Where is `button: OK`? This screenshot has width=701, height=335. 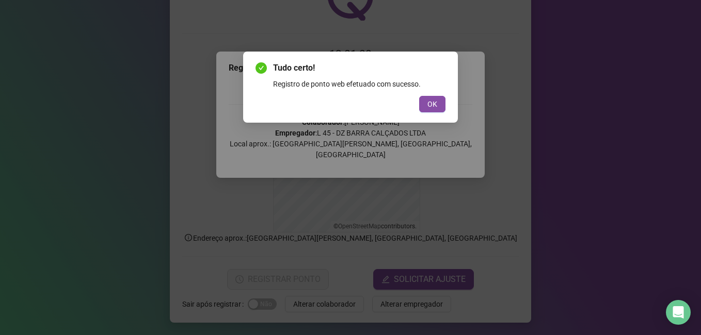 button: OK is located at coordinates (432, 104).